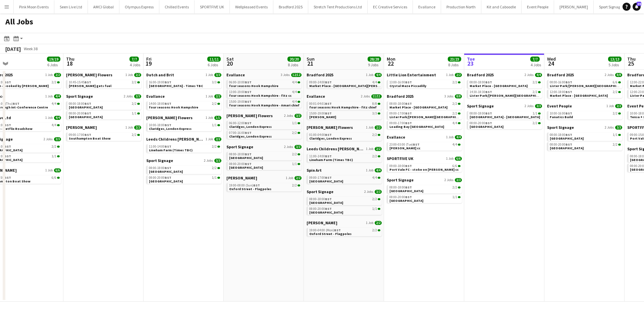 Image resolution: width=644 pixels, height=319 pixels. Describe the element at coordinates (71, 7) in the screenshot. I see `button: Seen Live Ltd` at that location.